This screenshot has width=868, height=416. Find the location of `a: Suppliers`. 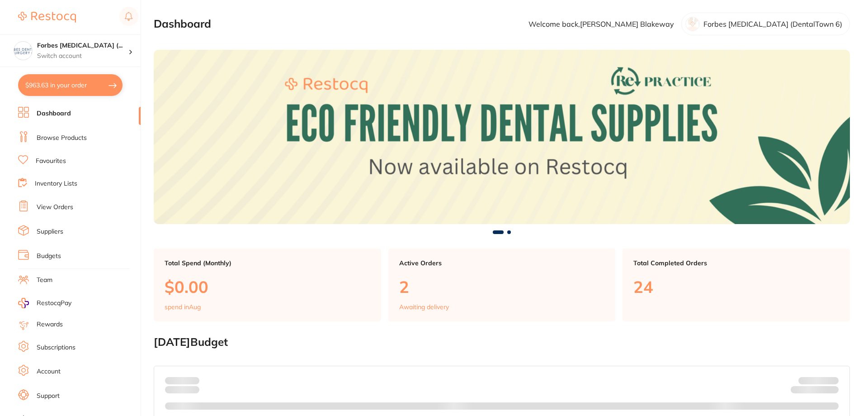

a: Suppliers is located at coordinates (50, 231).